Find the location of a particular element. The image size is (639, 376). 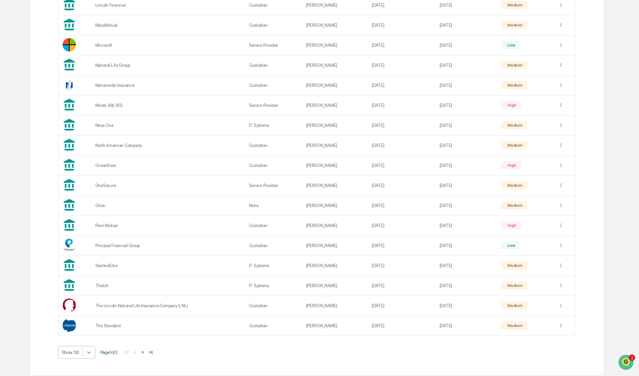

div: SentinelOne is located at coordinates (168, 266).